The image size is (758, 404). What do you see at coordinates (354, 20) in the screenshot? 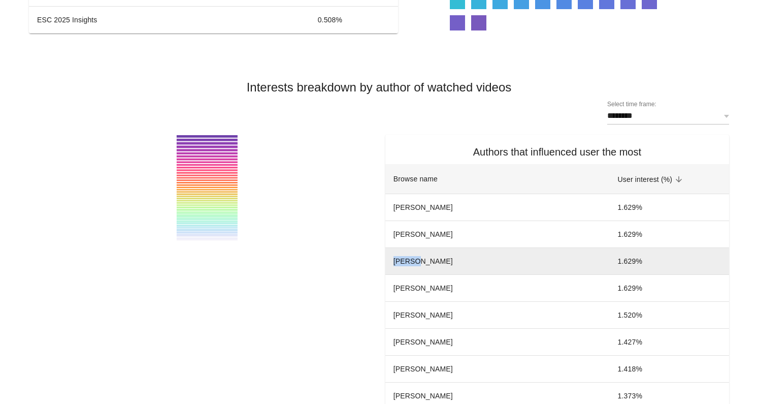
I see `td: 0.508%` at bounding box center [354, 20].